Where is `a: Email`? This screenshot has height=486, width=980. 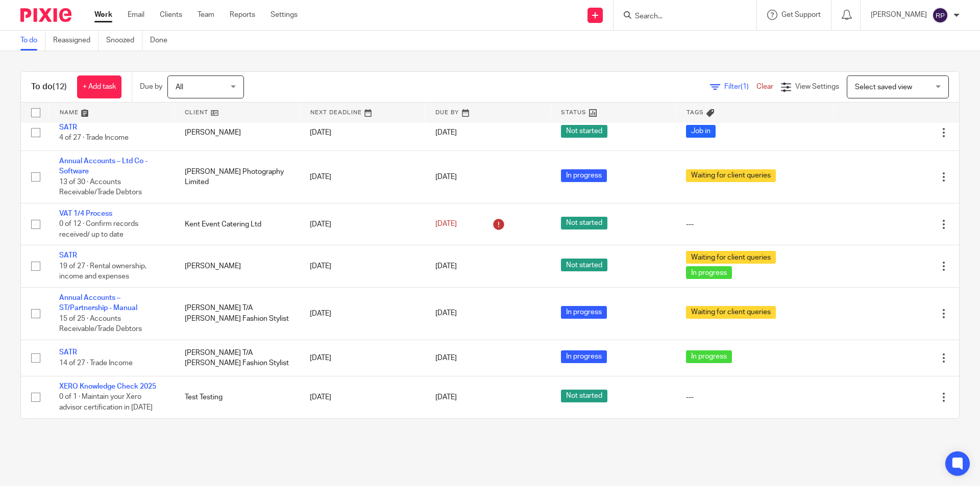 a: Email is located at coordinates (136, 14).